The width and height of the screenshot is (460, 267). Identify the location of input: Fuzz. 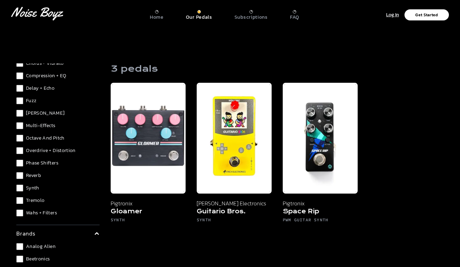
(20, 101).